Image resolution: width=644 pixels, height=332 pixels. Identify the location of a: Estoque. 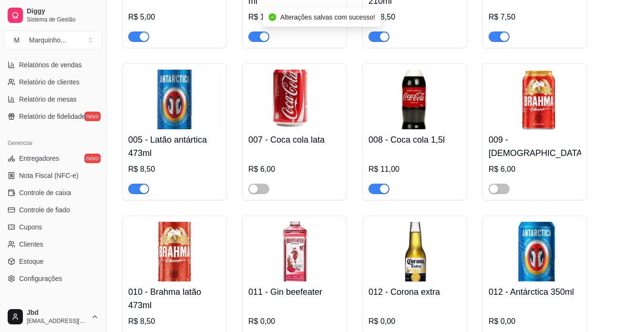
(53, 262).